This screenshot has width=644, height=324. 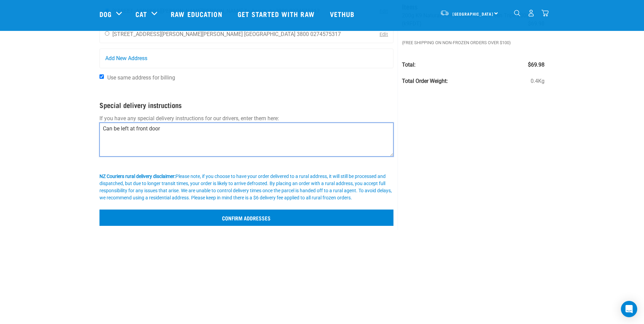 What do you see at coordinates (126, 58) in the screenshot?
I see `span: Add New Address` at bounding box center [126, 58].